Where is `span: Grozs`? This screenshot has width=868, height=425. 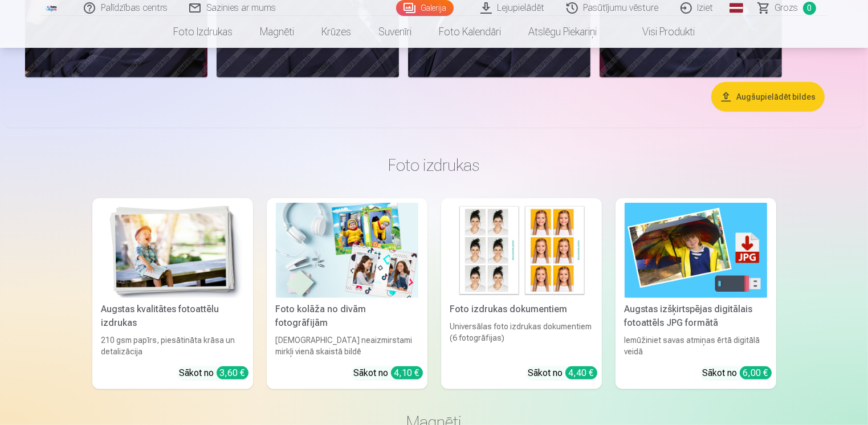 span: Grozs is located at coordinates (787, 8).